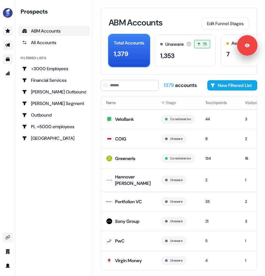 The height and width of the screenshot is (276, 265). What do you see at coordinates (54, 69) in the screenshot?
I see `div: >3000 Employees` at bounding box center [54, 69].